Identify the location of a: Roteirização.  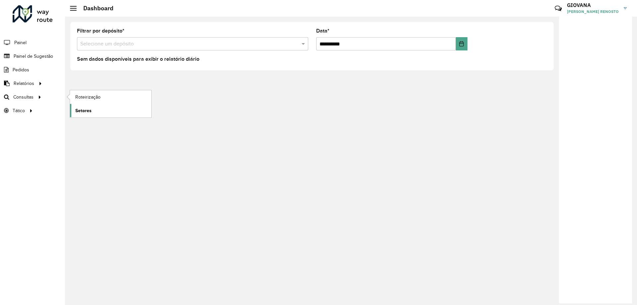
(110, 97).